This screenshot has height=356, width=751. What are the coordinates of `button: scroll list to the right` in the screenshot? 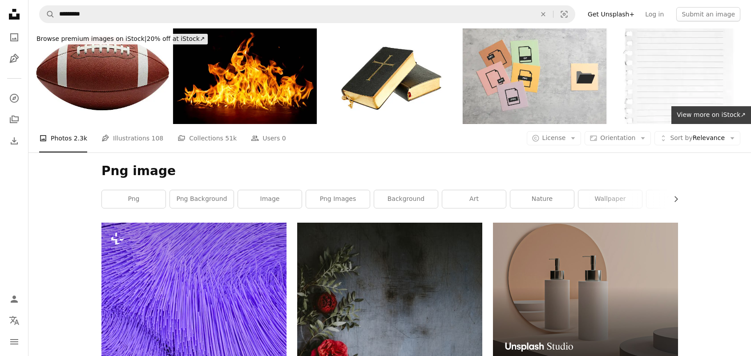 It's located at (672, 199).